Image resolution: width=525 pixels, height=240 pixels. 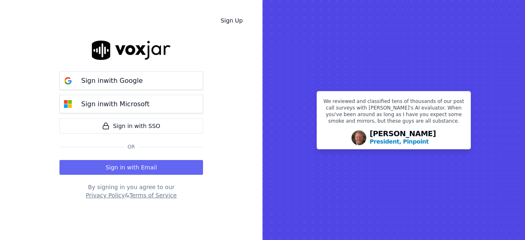 What do you see at coordinates (131, 191) in the screenshot?
I see `div: By signing in you agree to our &` at bounding box center [131, 191].